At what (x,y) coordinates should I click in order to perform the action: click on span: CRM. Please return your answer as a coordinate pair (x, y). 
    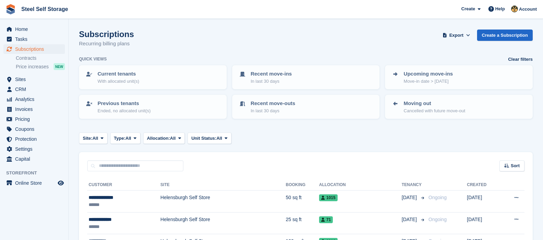
    Looking at the image, I should click on (36, 89).